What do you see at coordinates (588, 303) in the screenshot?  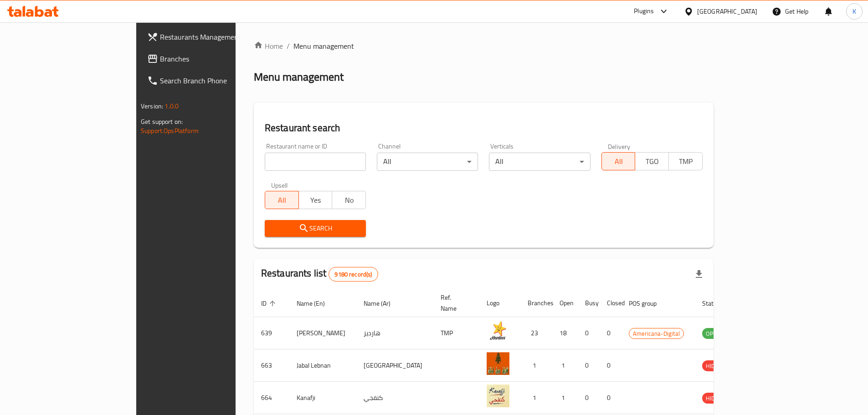 I see `th: Busy` at bounding box center [588, 303].